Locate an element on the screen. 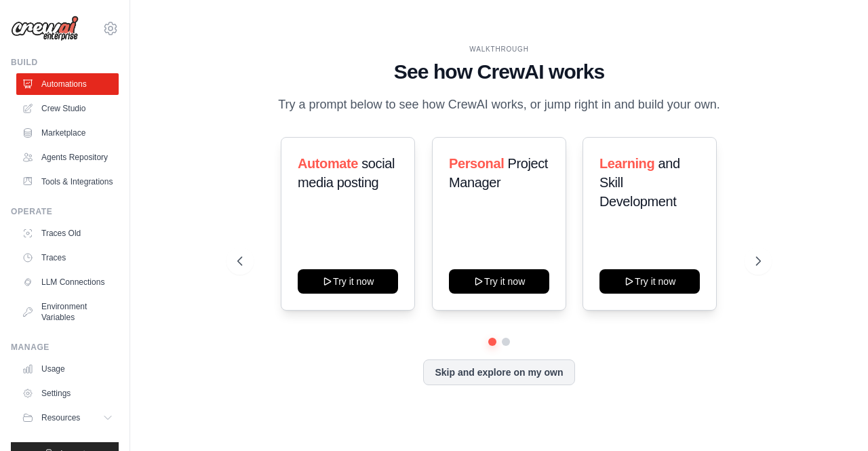 This screenshot has height=451, width=868. a: LLM Connections is located at coordinates (67, 282).